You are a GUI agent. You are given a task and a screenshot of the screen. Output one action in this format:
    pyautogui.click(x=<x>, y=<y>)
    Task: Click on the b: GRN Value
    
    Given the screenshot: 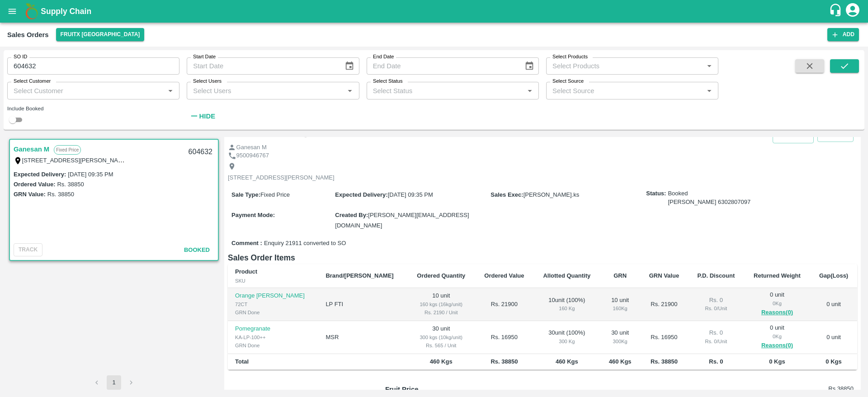 What is the action you would take?
    pyautogui.click(x=665, y=275)
    